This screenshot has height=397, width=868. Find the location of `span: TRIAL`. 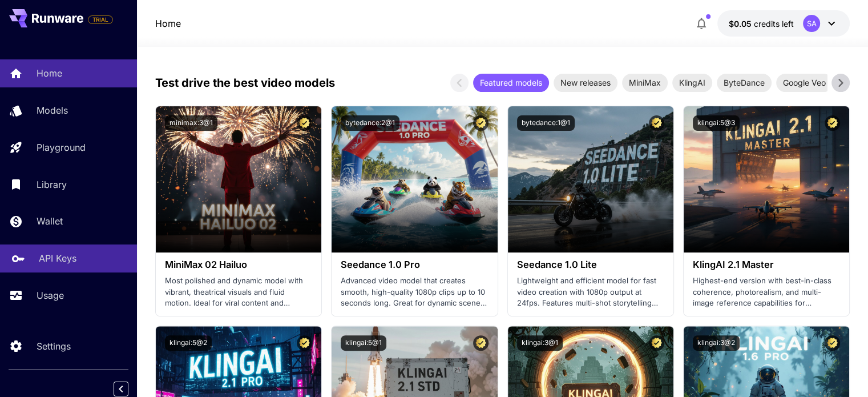

span: TRIAL is located at coordinates (101, 20).